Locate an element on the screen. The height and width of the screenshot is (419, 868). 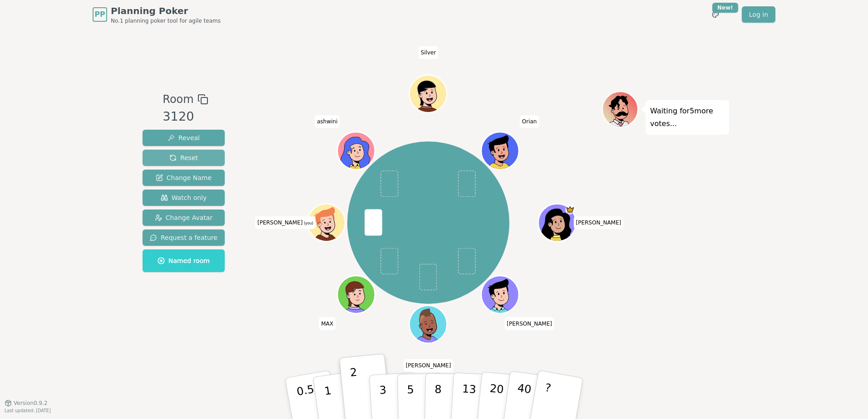
button: Reveal is located at coordinates (183, 138).